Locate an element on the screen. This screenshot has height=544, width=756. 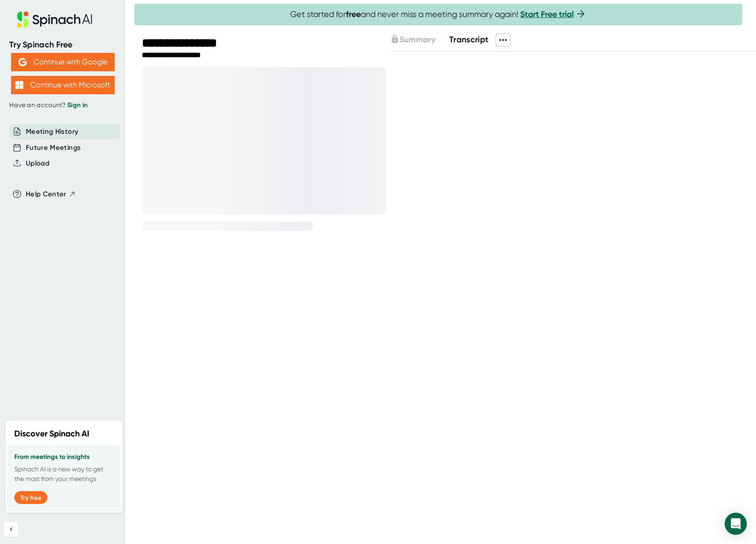
button: Future Meetings is located at coordinates (53, 147).